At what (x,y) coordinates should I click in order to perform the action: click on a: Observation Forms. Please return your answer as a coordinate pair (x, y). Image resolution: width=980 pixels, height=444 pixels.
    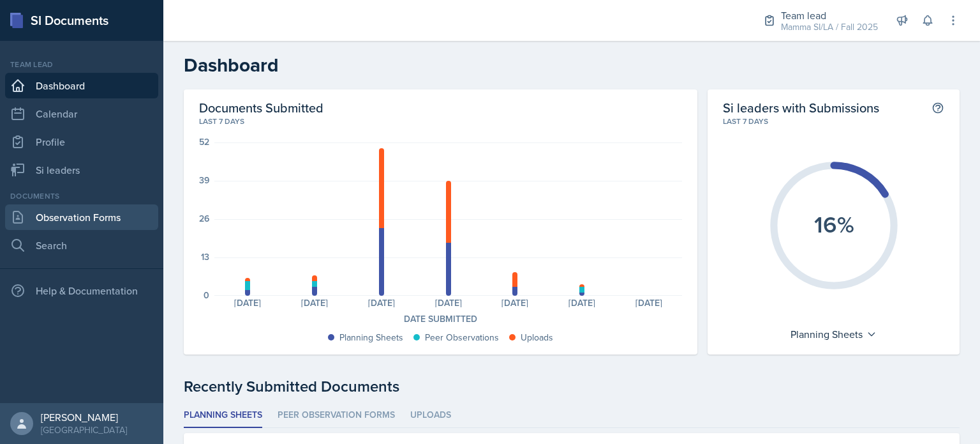
    Looking at the image, I should click on (82, 217).